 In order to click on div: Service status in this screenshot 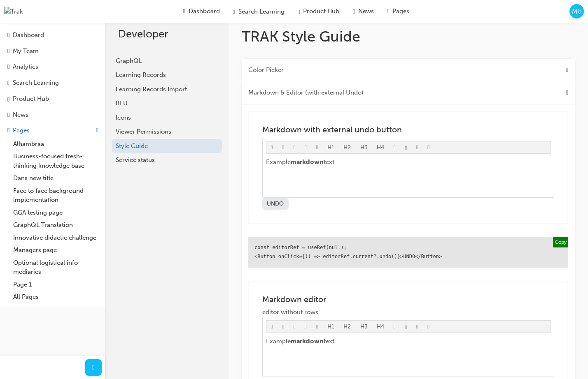, I will do `click(166, 160)`.